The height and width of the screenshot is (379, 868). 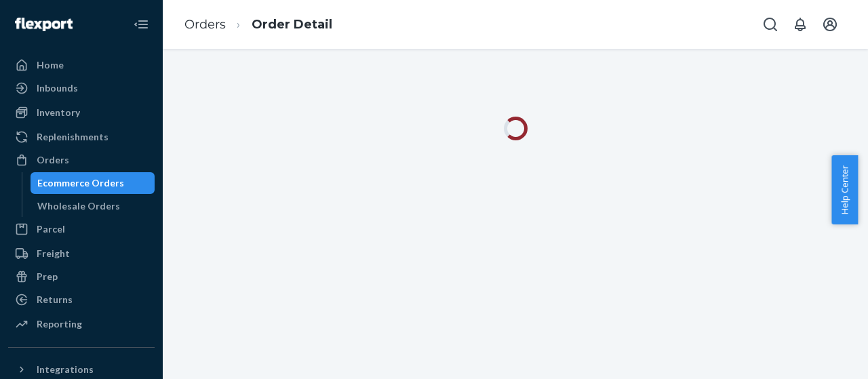 I want to click on img: Flexport logo, so click(x=43, y=24).